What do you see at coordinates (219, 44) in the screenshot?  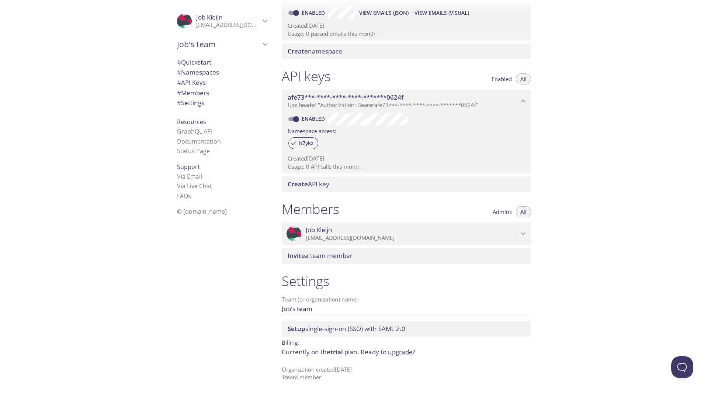 I see `span: Job's team` at bounding box center [219, 44].